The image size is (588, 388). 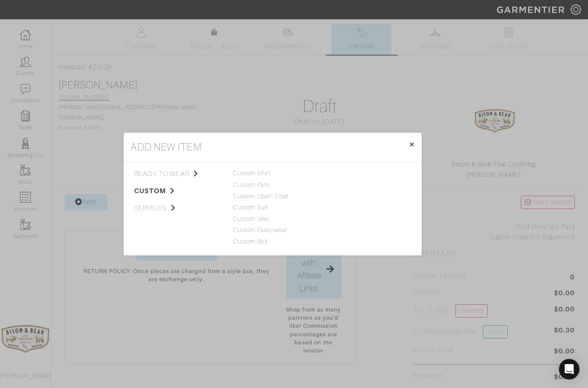 I want to click on span: ready to wear, so click(x=177, y=174).